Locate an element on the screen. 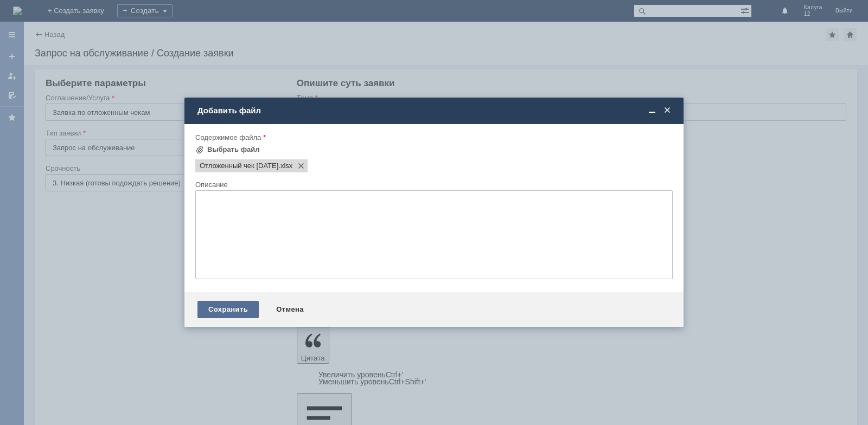 This screenshot has width=868, height=425. div: Содержимое файла is located at coordinates (433, 137).